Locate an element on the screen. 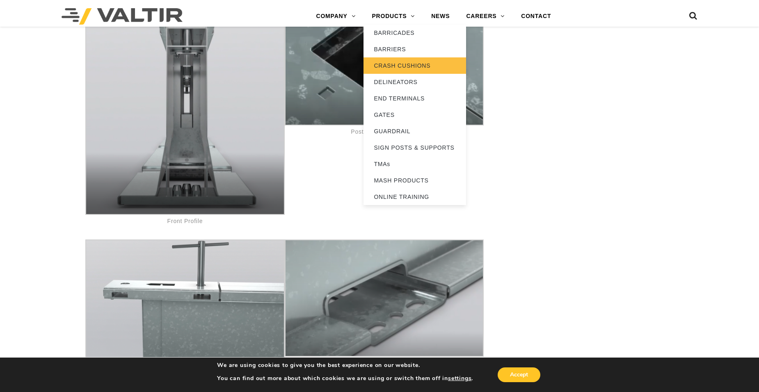 This screenshot has width=759, height=392. a: GUARDRAIL is located at coordinates (415, 131).